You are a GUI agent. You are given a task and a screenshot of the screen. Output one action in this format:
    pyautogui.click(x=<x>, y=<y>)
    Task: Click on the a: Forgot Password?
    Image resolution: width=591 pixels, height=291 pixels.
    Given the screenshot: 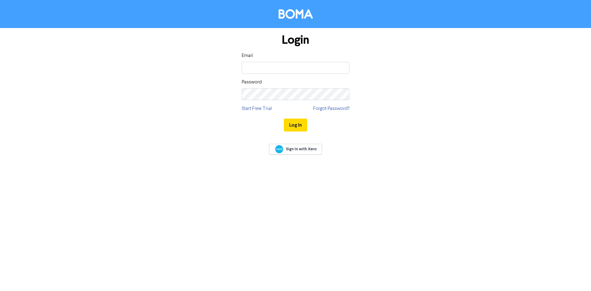 What is the action you would take?
    pyautogui.click(x=331, y=109)
    